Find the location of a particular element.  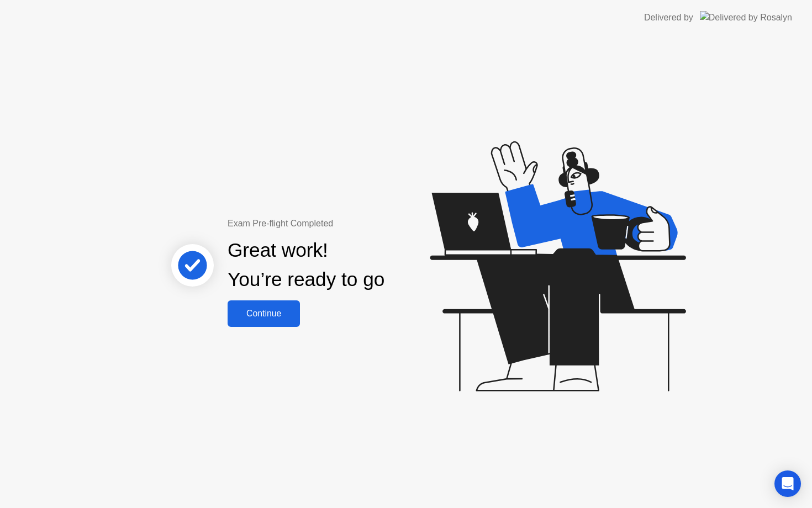

div: Continue is located at coordinates (263, 314).